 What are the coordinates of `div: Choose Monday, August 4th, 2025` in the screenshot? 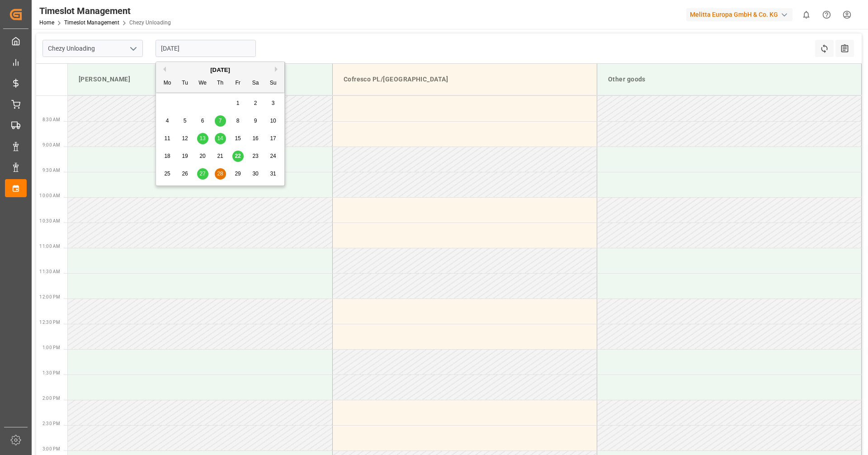 It's located at (167, 121).